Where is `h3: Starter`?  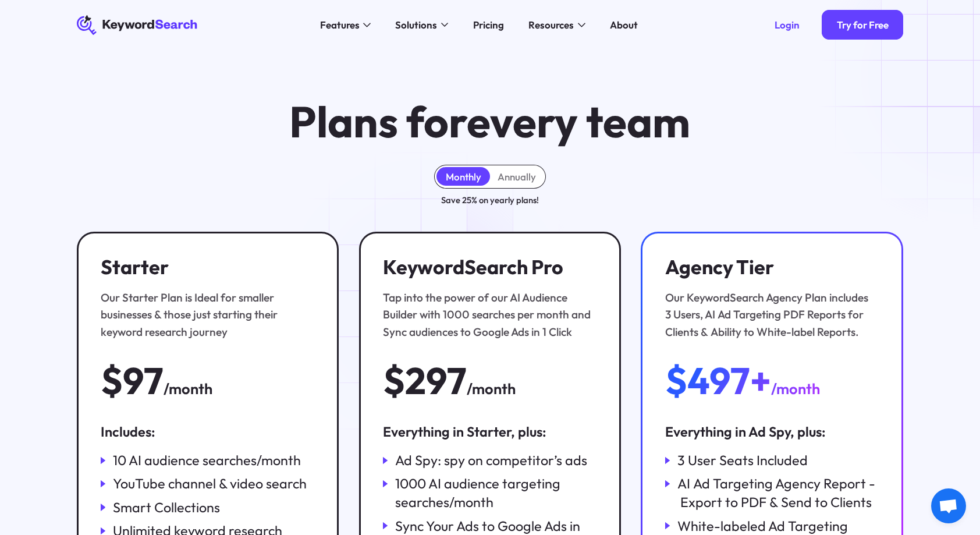 h3: Starter is located at coordinates (204, 267).